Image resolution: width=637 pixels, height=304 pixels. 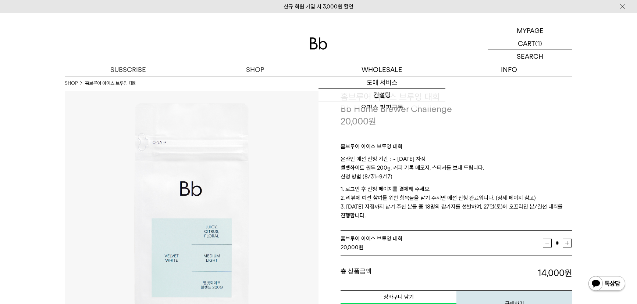 I want to click on p: SUBSCRIBE, so click(x=128, y=69).